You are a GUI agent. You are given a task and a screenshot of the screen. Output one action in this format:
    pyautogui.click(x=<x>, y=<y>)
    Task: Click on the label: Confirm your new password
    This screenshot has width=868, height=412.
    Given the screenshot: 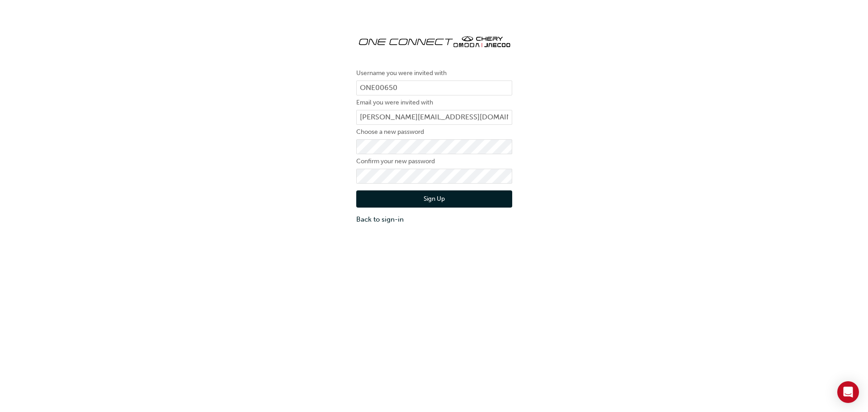 What is the action you would take?
    pyautogui.click(x=434, y=162)
    